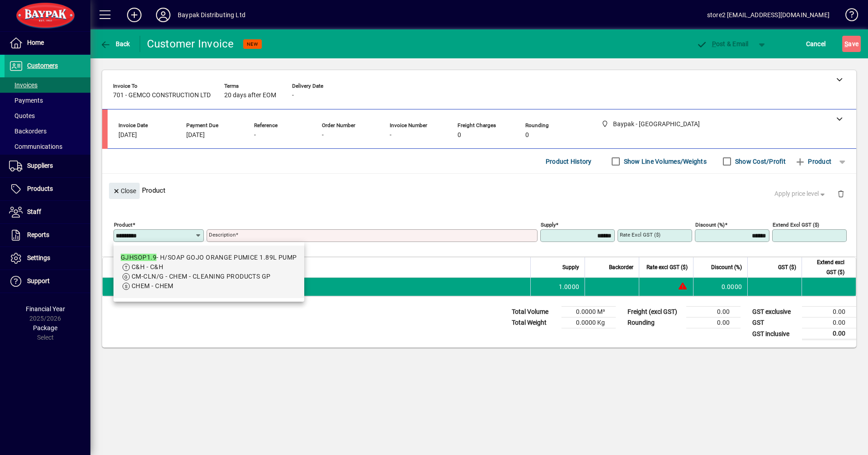 This screenshot has height=455, width=868. Describe the element at coordinates (847, 17) in the screenshot. I see `a: Knowledge Base` at that location.